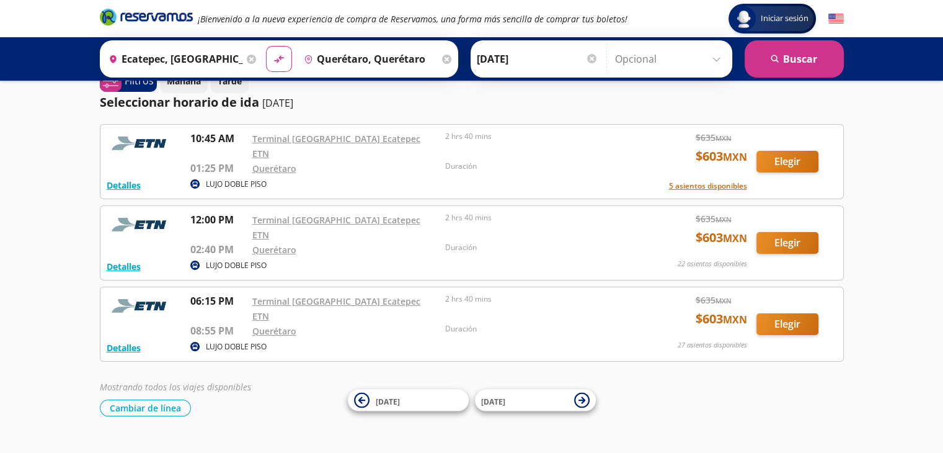 This screenshot has width=943, height=453. What do you see at coordinates (146, 19) in the screenshot?
I see `a: Brand Logo` at bounding box center [146, 19].